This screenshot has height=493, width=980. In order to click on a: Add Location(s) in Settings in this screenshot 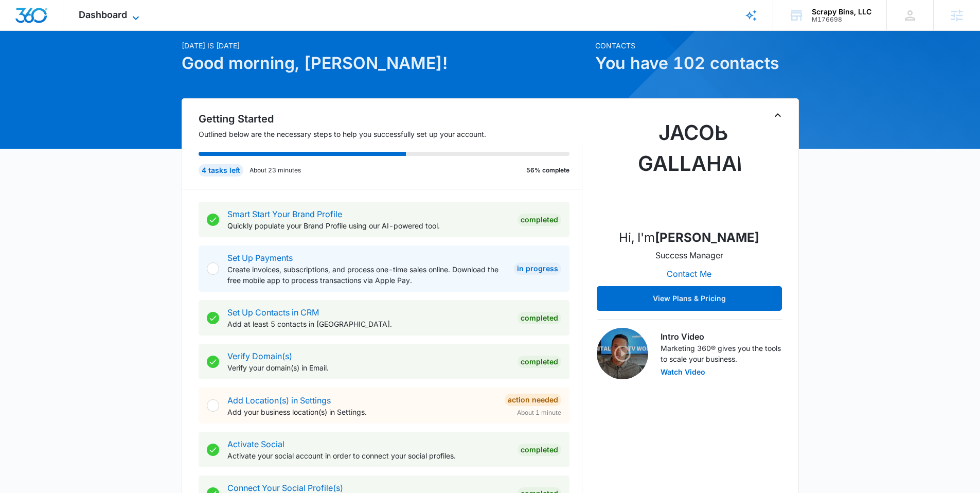, I will do `click(279, 401)`.